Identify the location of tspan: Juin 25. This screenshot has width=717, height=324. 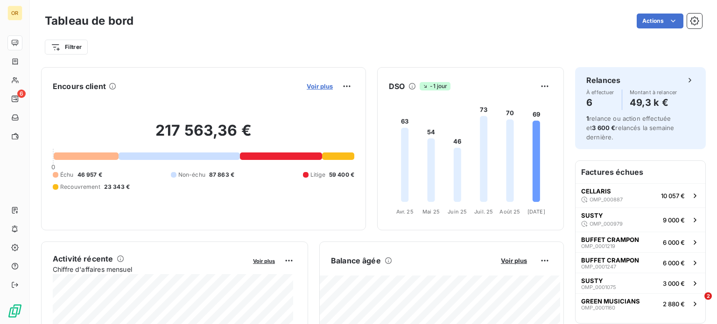
(457, 212).